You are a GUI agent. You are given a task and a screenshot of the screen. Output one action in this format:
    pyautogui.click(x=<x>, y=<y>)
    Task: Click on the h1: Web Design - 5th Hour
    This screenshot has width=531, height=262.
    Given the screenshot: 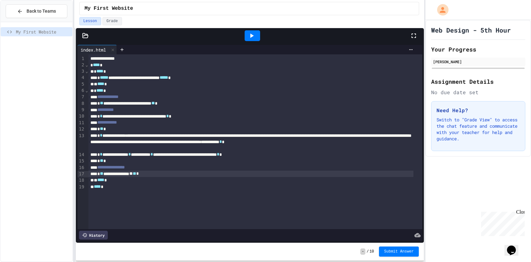 What is the action you would take?
    pyautogui.click(x=471, y=30)
    